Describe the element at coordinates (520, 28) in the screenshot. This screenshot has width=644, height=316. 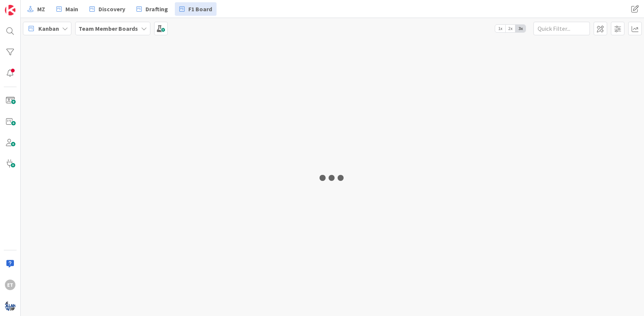
I see `span: 3x` at that location.